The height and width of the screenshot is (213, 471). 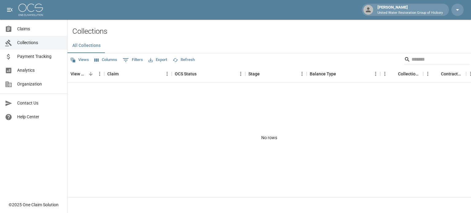 I want to click on span: Contact Us, so click(x=40, y=103).